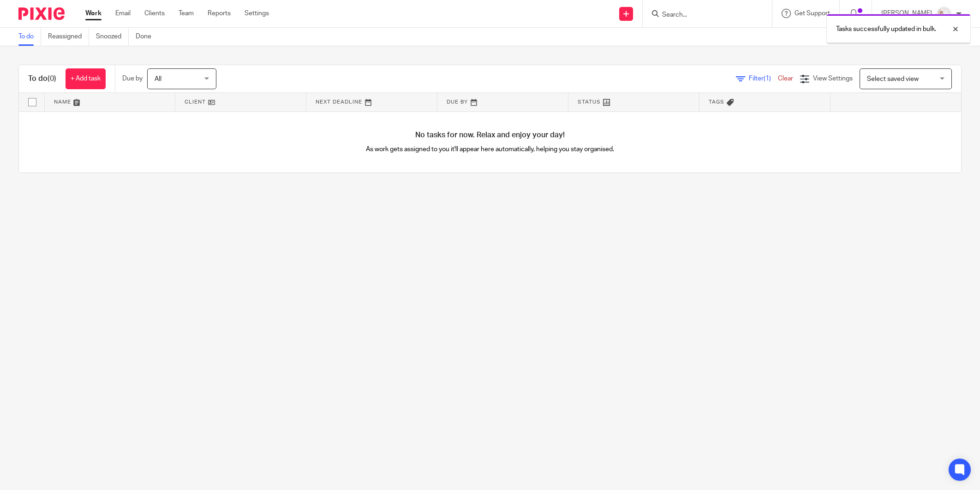 The width and height of the screenshot is (980, 490). I want to click on a: Clients, so click(155, 14).